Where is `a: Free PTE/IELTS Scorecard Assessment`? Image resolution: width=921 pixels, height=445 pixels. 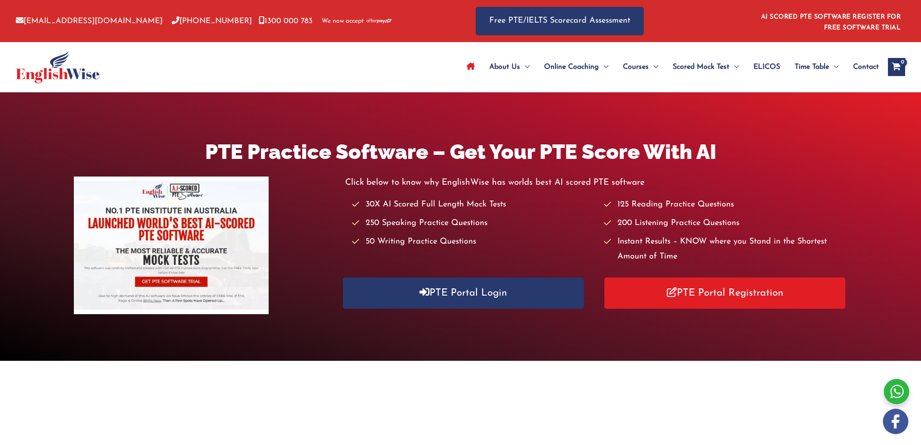
a: Free PTE/IELTS Scorecard Assessment is located at coordinates (559, 21).